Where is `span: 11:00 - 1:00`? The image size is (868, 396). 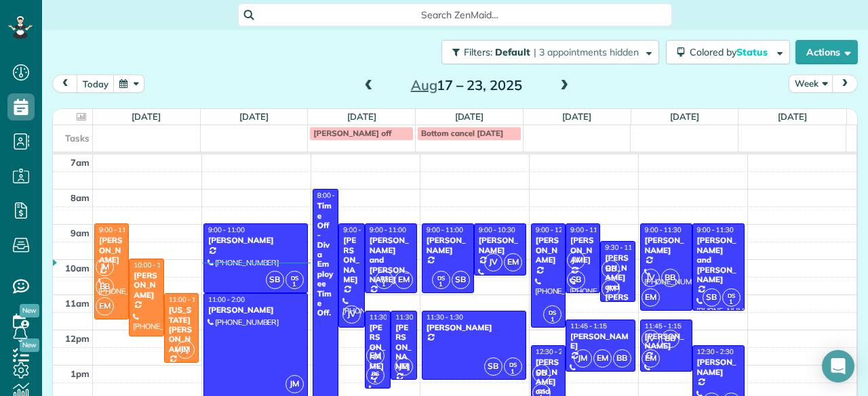
span: 11:00 - 1:00 is located at coordinates (187, 300).